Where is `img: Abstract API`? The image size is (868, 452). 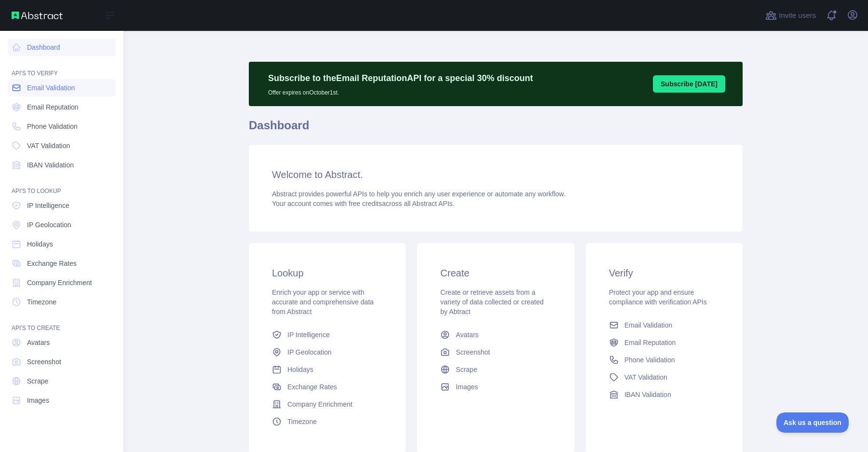 img: Abstract API is located at coordinates (37, 15).